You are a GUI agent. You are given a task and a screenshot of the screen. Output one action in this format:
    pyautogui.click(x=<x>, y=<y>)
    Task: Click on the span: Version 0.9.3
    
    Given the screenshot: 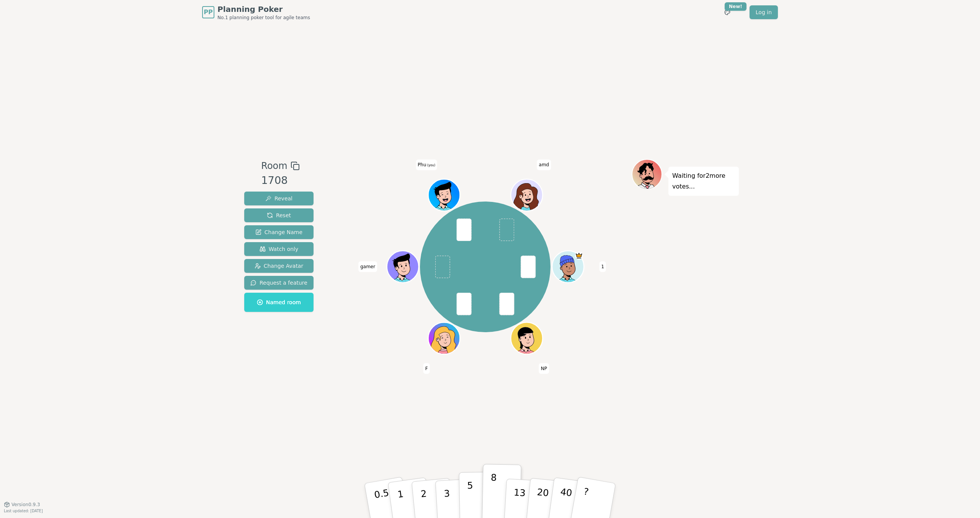 What is the action you would take?
    pyautogui.click(x=26, y=504)
    